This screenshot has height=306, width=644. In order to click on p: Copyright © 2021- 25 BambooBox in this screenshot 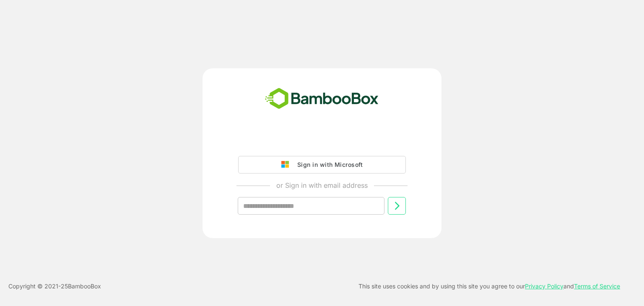, I will do `click(55, 287)`.